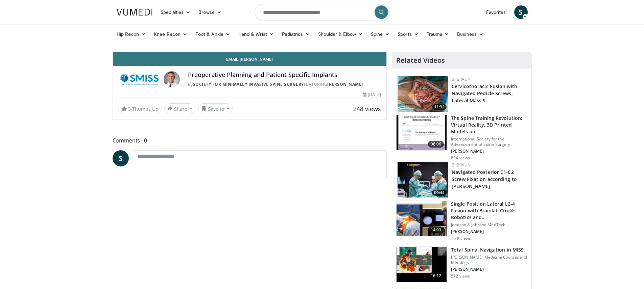 Image resolution: width=644 pixels, height=289 pixels. What do you see at coordinates (408, 34) in the screenshot?
I see `a: Sports` at bounding box center [408, 34].